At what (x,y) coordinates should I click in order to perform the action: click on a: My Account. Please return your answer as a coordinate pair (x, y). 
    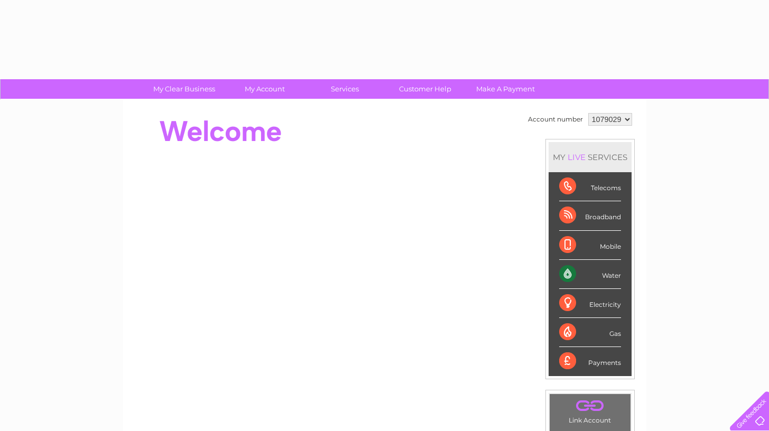
    Looking at the image, I should click on (264, 89).